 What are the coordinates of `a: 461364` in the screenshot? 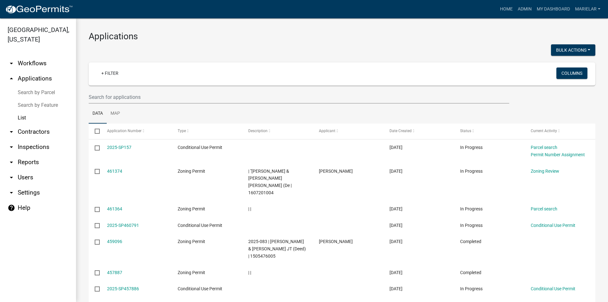 It's located at (115, 209).